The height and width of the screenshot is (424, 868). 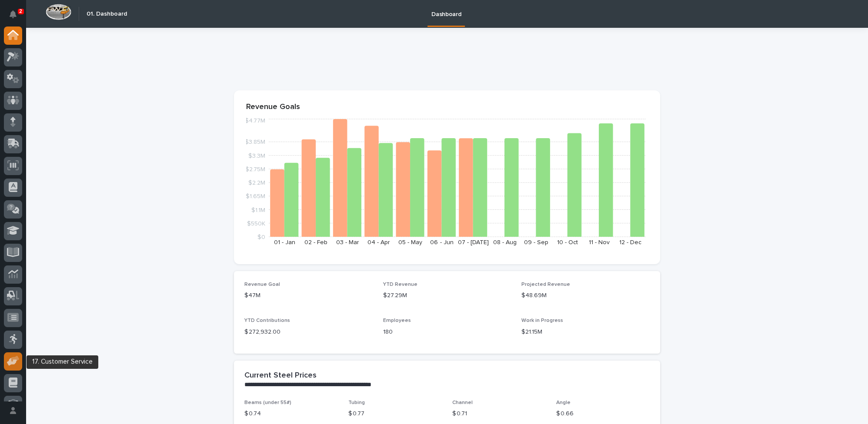 What do you see at coordinates (447, 107) in the screenshot?
I see `p: Revenue Goals` at bounding box center [447, 107].